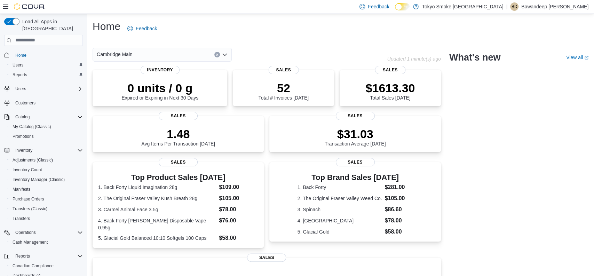 The image size is (594, 276). I want to click on button: Inventory Manager (Classic), so click(46, 179).